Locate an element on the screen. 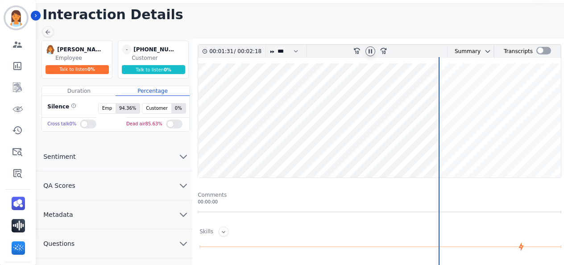 The height and width of the screenshot is (265, 564). h1: Interaction Details is located at coordinates (303, 15).